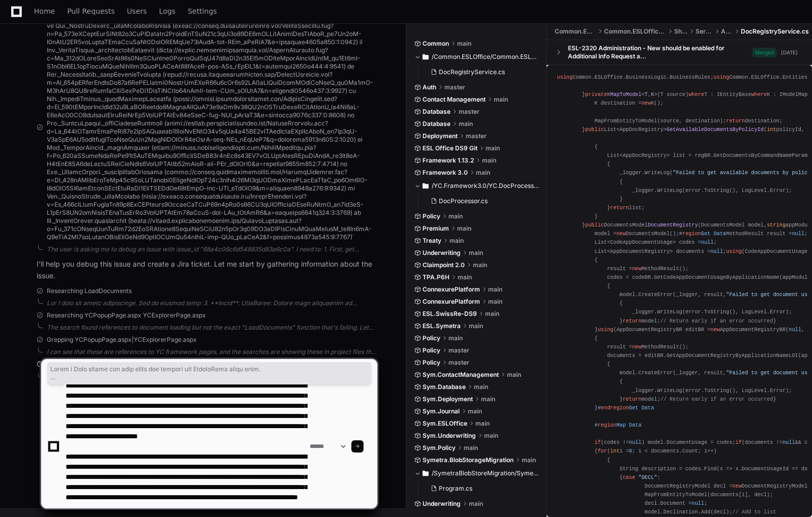 This screenshot has height=517, width=812. Describe the element at coordinates (126, 315) in the screenshot. I see `span: Researching YCPopupPage.aspx YCExplorerPage.aspx` at that location.